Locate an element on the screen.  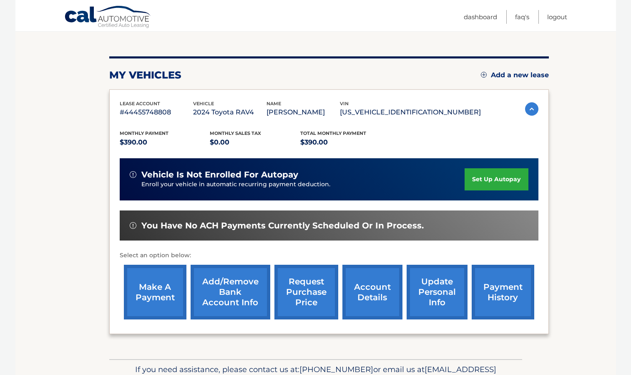
h2: my vehicles is located at coordinates (145, 75).